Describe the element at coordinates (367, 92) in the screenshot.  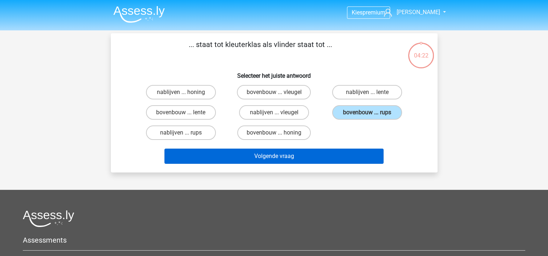
I see `label: nablijven ... lente` at that location.